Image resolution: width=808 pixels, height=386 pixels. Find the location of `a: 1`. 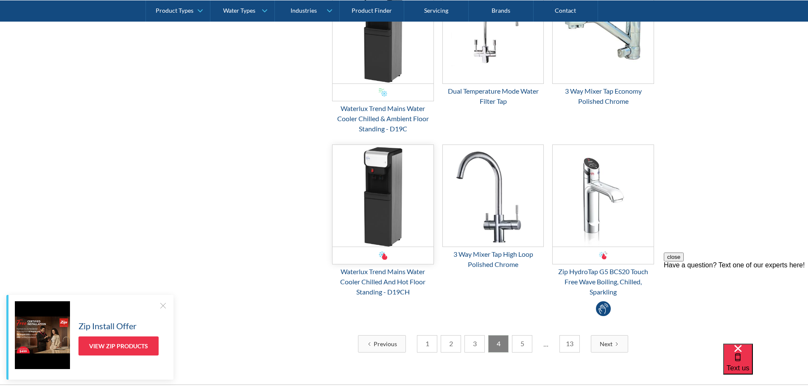

a: 1 is located at coordinates (427, 344).